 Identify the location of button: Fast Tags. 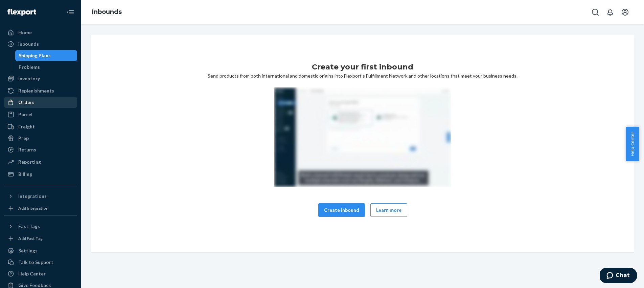
(41, 226).